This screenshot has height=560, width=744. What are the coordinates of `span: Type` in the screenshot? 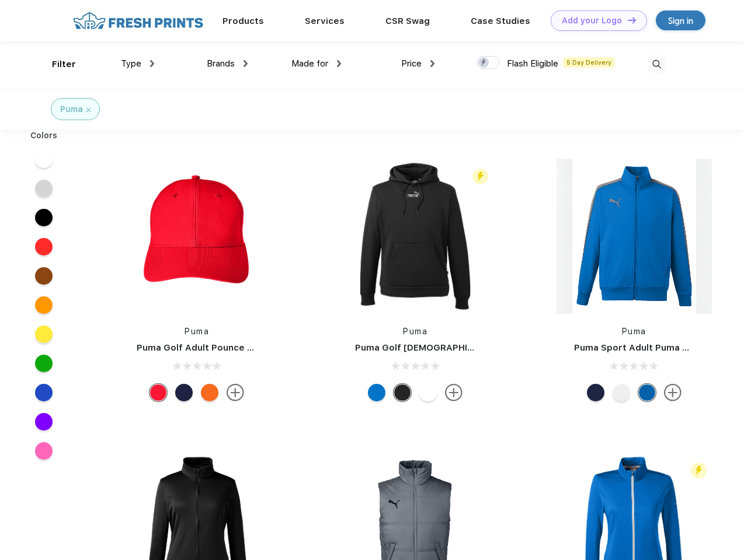 It's located at (131, 64).